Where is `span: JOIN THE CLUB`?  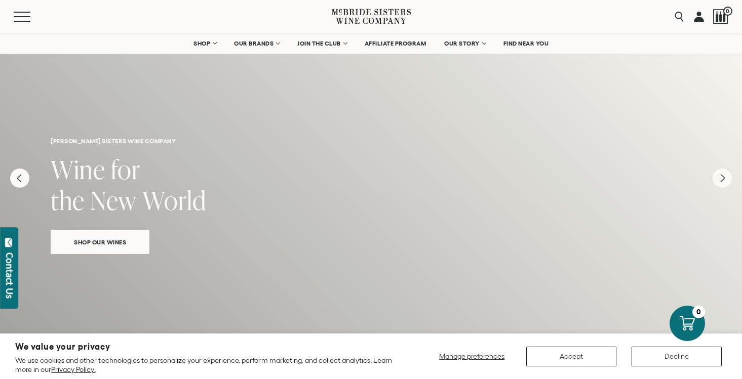 span: JOIN THE CLUB is located at coordinates (319, 44).